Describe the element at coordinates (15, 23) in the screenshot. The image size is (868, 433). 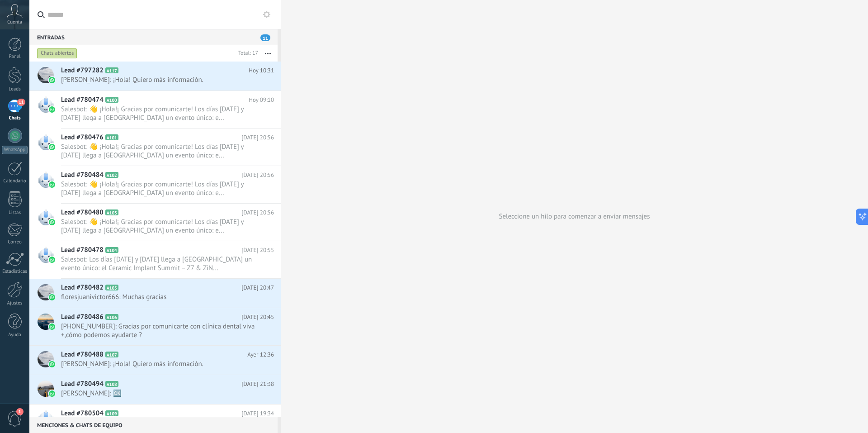
I see `span: Cuenta` at that location.